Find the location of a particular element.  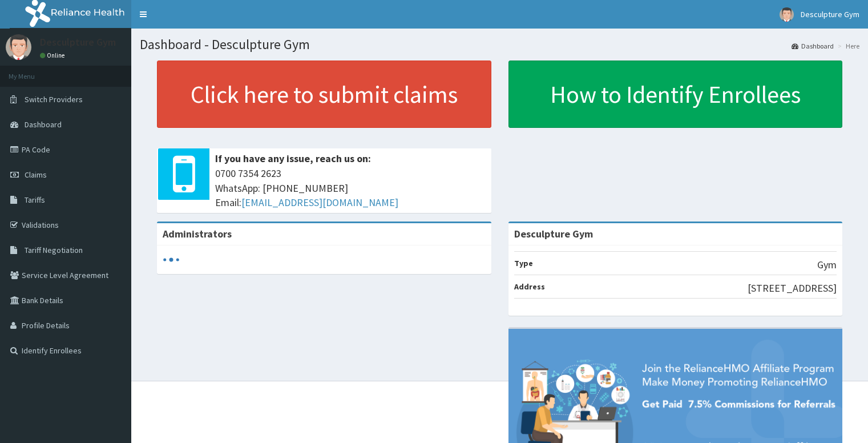

svg: audio-loading is located at coordinates (171, 260).